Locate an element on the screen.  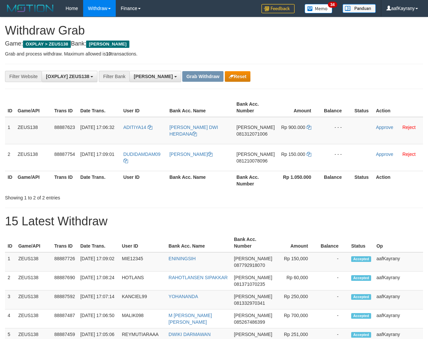
th: Action is located at coordinates (398, 180).